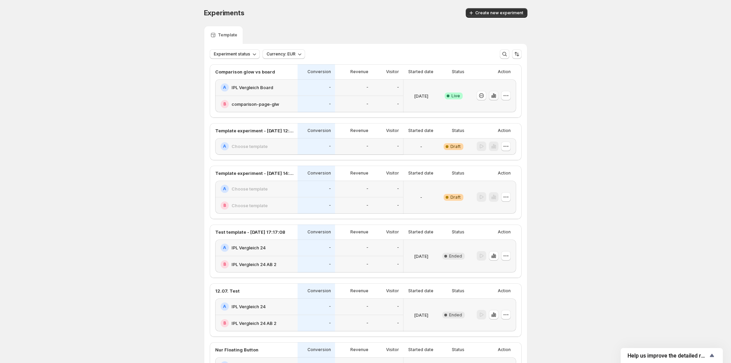 Image resolution: width=731 pixels, height=363 pixels. Describe the element at coordinates (517, 54) in the screenshot. I see `button: Sort the results` at that location.